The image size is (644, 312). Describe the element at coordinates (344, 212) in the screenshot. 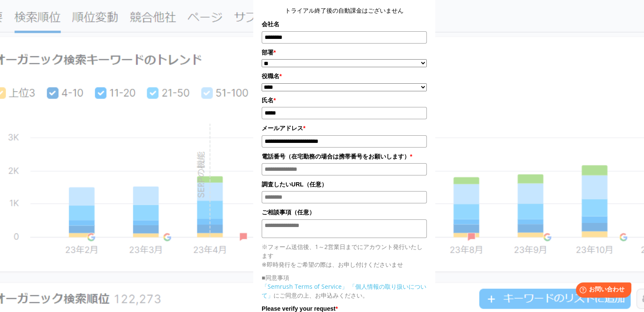

I see `label: ご相談事項（任意）` at that location.